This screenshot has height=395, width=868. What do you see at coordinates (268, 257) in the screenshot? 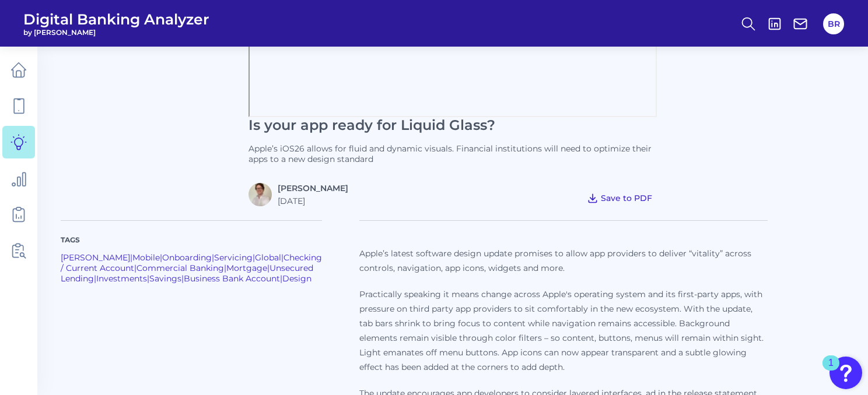
I see `a: Global` at bounding box center [268, 257].